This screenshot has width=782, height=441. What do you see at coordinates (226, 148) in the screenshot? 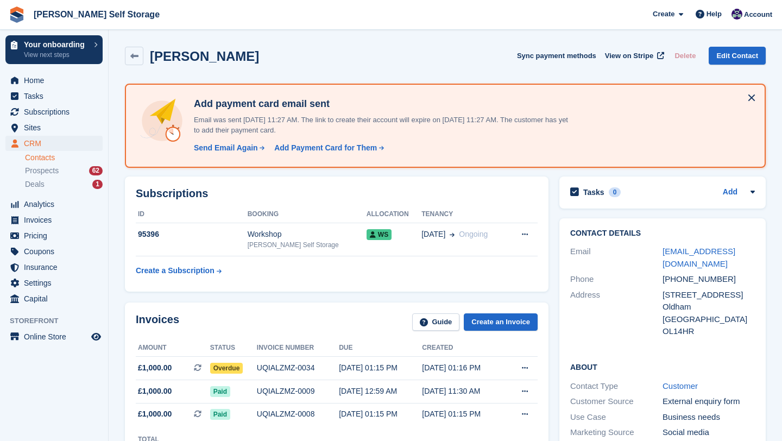
I see `div: Send Email Again` at bounding box center [226, 148].